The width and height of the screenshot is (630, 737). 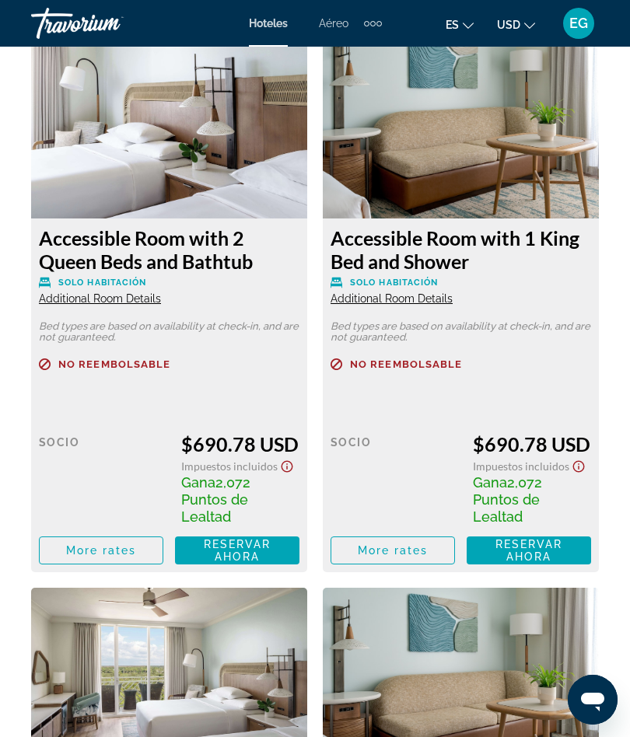 What do you see at coordinates (460, 121) in the screenshot?
I see `img: 676cc49e-56a1-4a12-8223-85bef6215396.jpeg` at bounding box center [460, 121].